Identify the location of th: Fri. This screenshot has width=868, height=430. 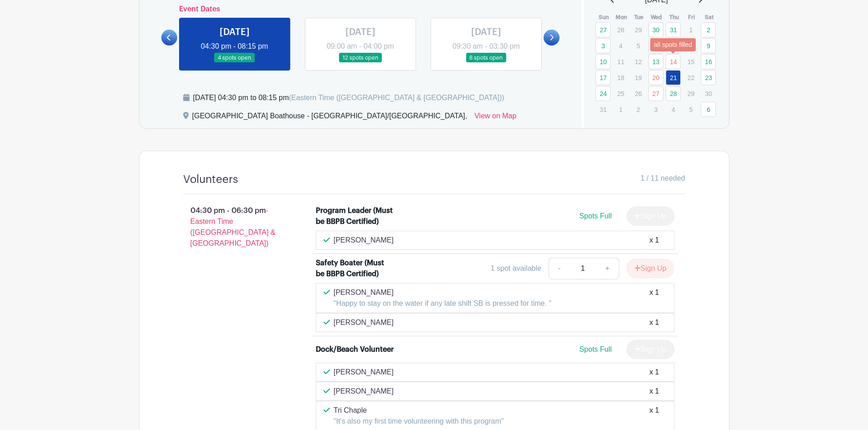
(692, 17).